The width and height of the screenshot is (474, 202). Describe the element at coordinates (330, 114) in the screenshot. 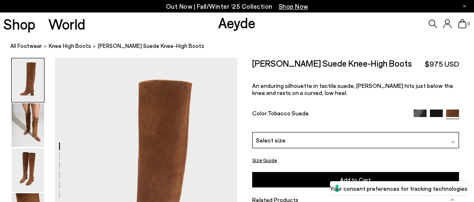

I see `div: Color:` at that location.